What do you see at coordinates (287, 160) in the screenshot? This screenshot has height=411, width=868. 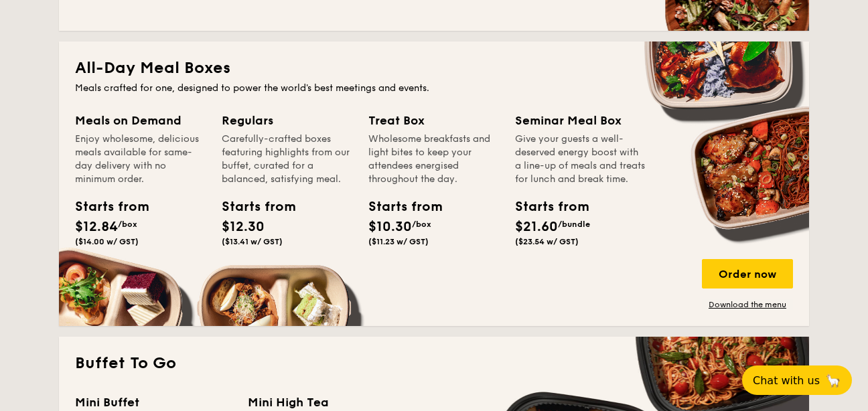 I see `div: Carefully-crafted boxes featuring highlights from our buffet, curated for a balanced, satisfying ...` at bounding box center [287, 160].